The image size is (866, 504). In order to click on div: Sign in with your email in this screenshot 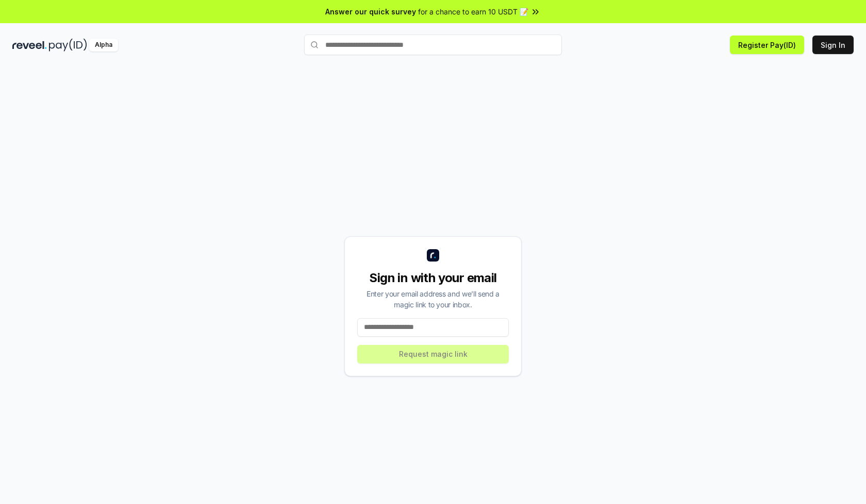, I will do `click(433, 278)`.